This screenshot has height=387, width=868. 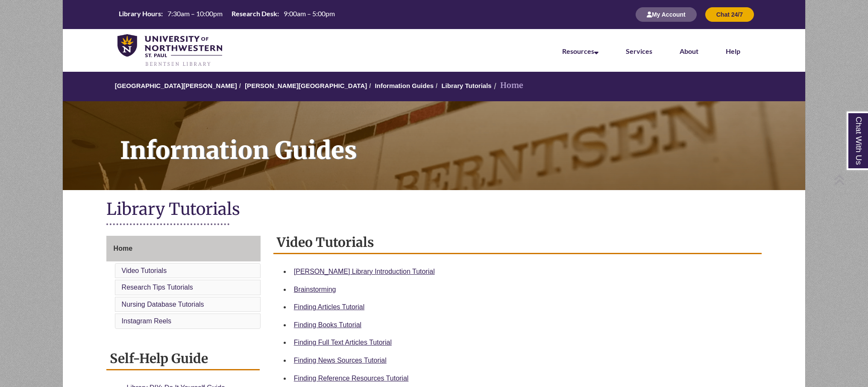 What do you see at coordinates (351, 378) in the screenshot?
I see `a: Finding Reference Resources Tutorial` at bounding box center [351, 378].